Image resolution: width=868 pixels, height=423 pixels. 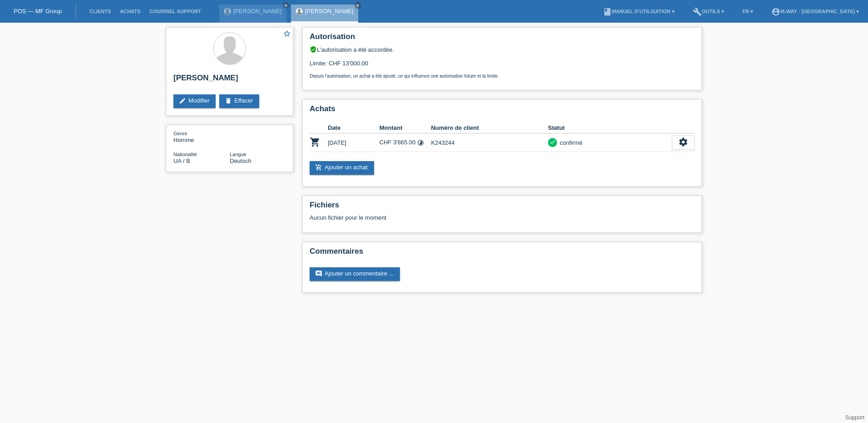 What do you see at coordinates (175, 12) in the screenshot?
I see `a: Courriel Support` at bounding box center [175, 12].